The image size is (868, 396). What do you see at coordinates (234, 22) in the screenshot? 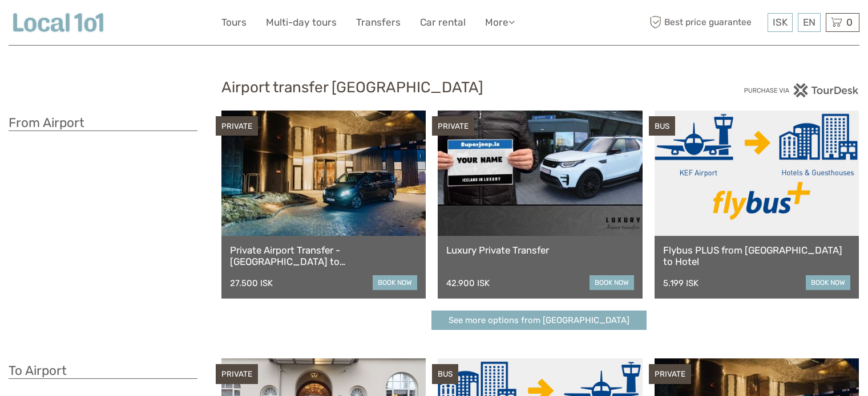
I see `a: Tours` at bounding box center [234, 22].